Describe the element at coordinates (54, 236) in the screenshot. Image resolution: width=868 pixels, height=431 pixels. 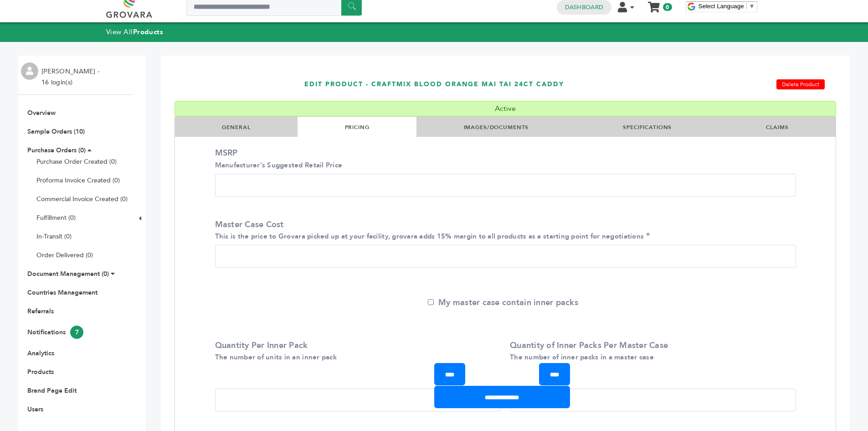
I see `a: In-Transit (0)` at that location.